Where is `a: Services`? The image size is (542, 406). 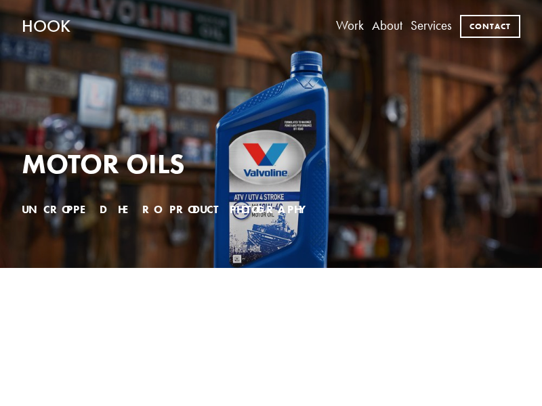 a: Services is located at coordinates (431, 26).